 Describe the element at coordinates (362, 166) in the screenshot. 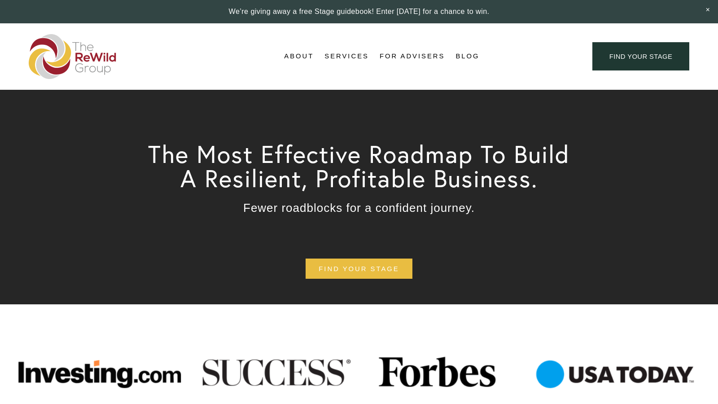

I see `span: The Most Effective Roadmap To Build A Resilient, Profitable Business.` at that location.